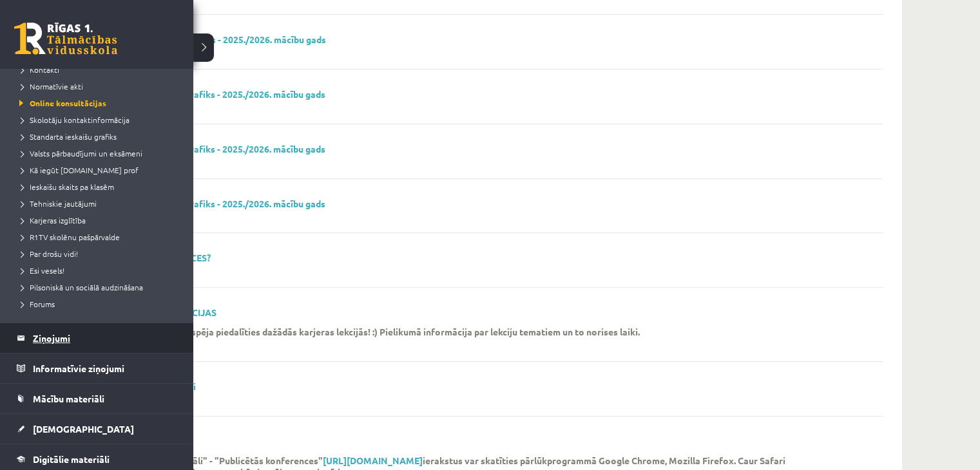  I want to click on a: Standarta ieskaišu grafiks, so click(98, 136).